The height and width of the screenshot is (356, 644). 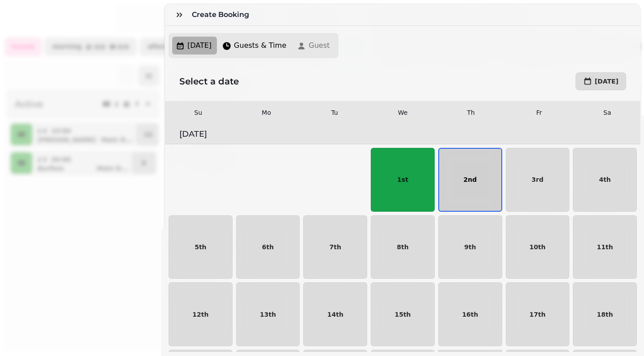 I want to click on div: We, so click(x=402, y=112).